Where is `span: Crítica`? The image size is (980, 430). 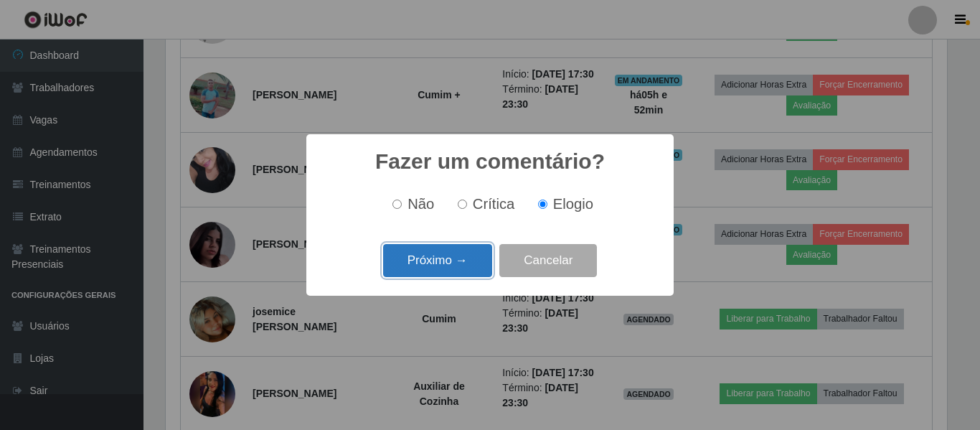
span: Crítica is located at coordinates (494, 204).